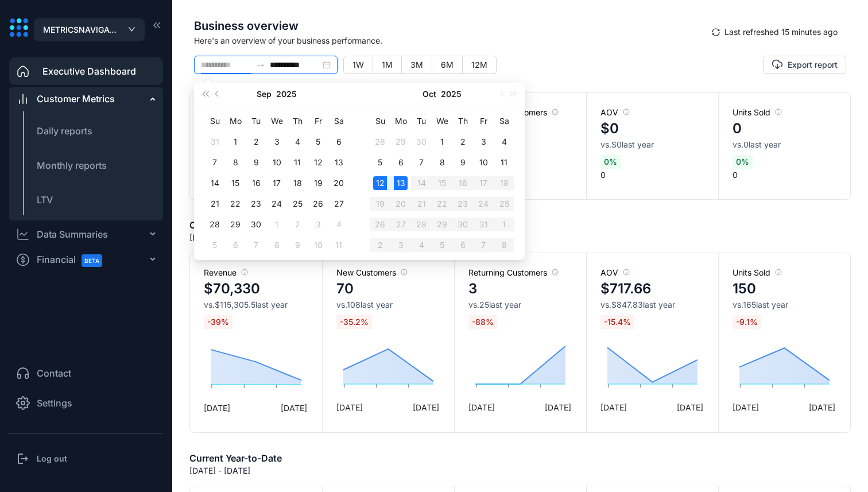 The width and height of the screenshot is (868, 492). I want to click on td: 2025-09-16, so click(256, 183).